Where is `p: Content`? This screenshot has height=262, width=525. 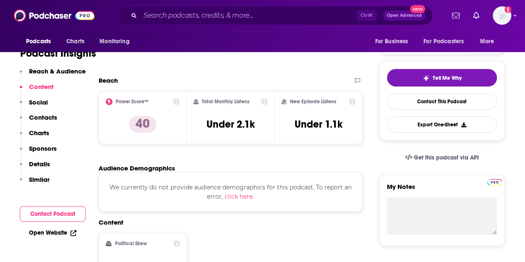
p: Content is located at coordinates (41, 87).